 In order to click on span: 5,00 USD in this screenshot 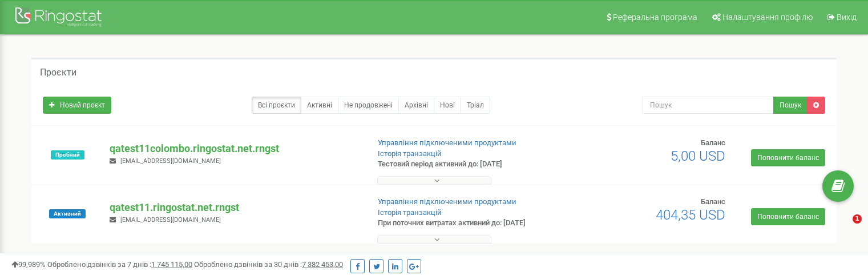, I will do `click(698, 156)`.